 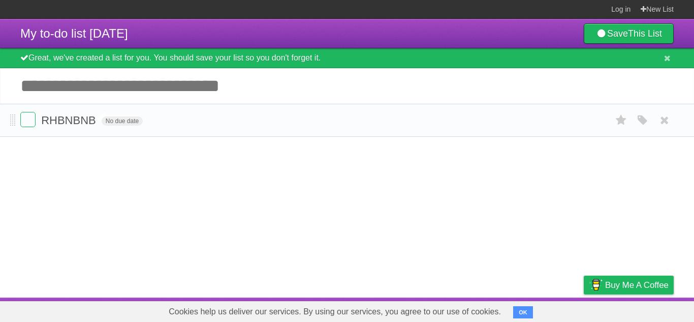 I want to click on b: This List, so click(x=645, y=34).